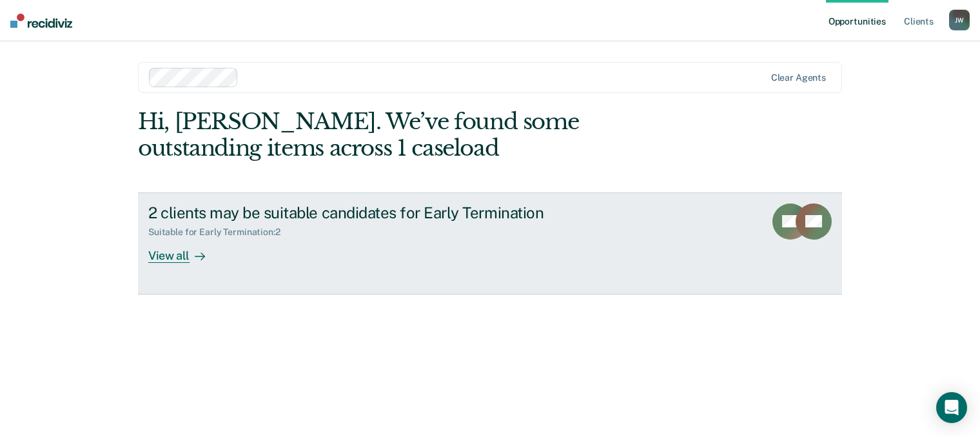  What do you see at coordinates (799, 78) in the screenshot?
I see `div: Clear agents` at bounding box center [799, 78].